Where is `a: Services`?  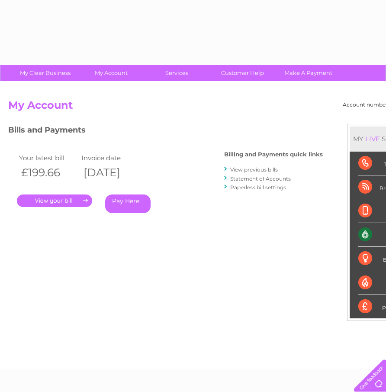
a: Services is located at coordinates (177, 73).